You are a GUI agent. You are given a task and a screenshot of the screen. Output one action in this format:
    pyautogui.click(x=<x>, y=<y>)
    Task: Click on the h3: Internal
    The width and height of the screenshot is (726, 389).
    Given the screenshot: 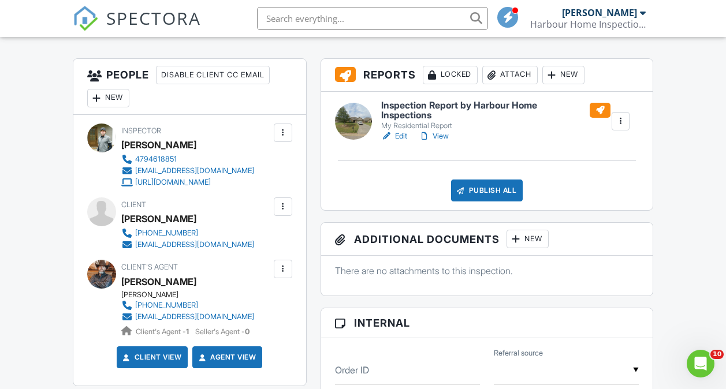 What is the action you would take?
    pyautogui.click(x=487, y=324)
    